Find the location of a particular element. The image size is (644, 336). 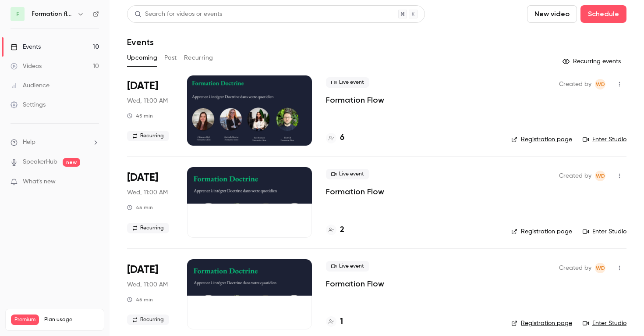

div: Videos is located at coordinates (26, 67).